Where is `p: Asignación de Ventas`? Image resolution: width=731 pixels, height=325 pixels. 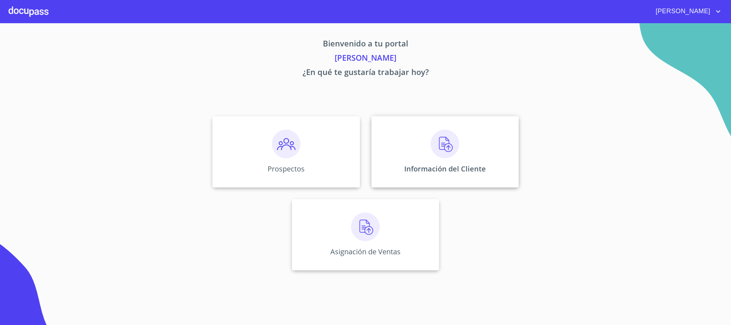
p: Asignación de Ventas is located at coordinates (365, 251).